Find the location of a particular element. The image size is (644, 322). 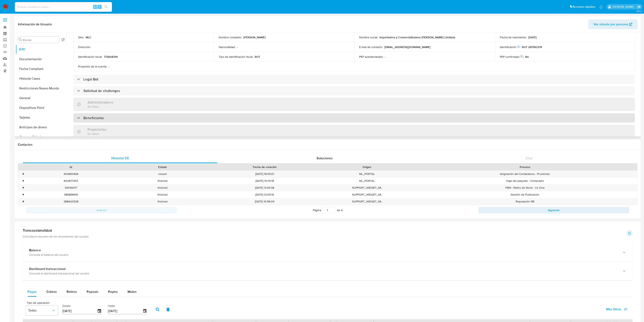

button: Documentación is located at coordinates (41, 59).